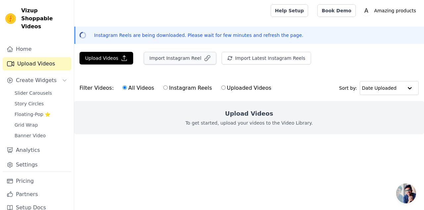  Describe the element at coordinates (41, 114) in the screenshot. I see `a: Floating-Pop ⭐` at that location.